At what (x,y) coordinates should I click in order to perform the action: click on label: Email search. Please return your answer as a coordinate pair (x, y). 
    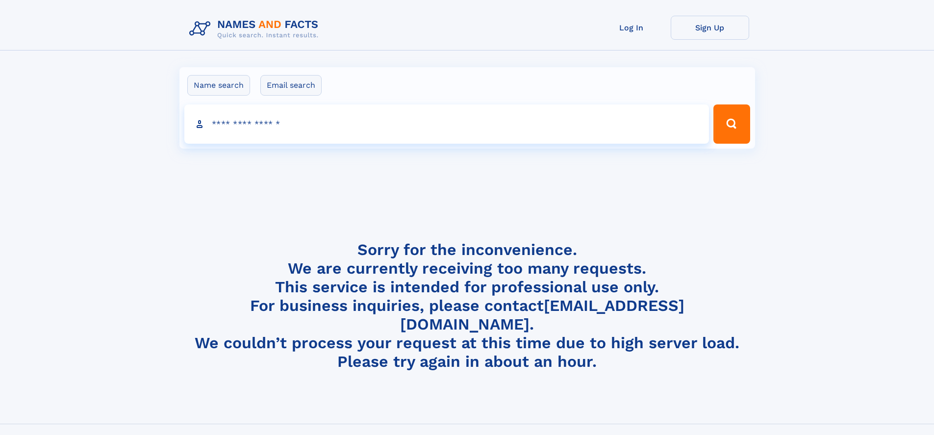
    Looking at the image, I should click on (291, 85).